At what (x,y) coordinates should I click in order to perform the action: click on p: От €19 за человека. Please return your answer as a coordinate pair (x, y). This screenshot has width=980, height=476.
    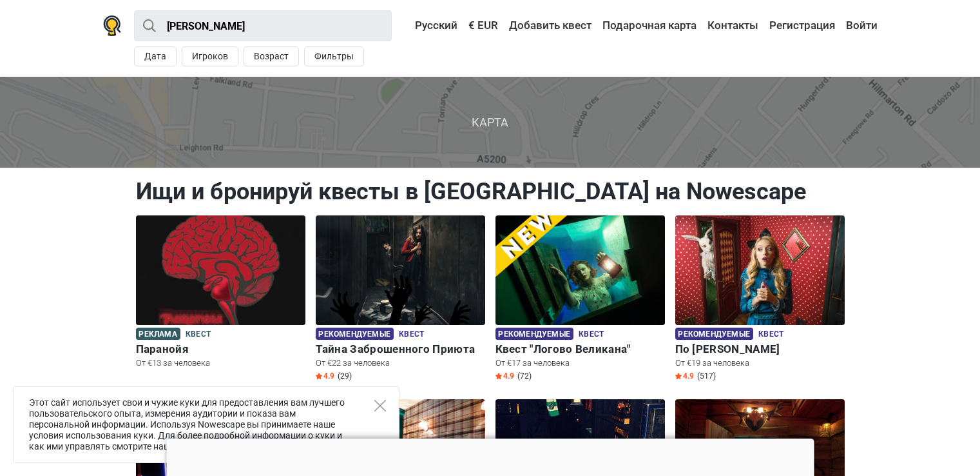
    Looking at the image, I should click on (760, 363).